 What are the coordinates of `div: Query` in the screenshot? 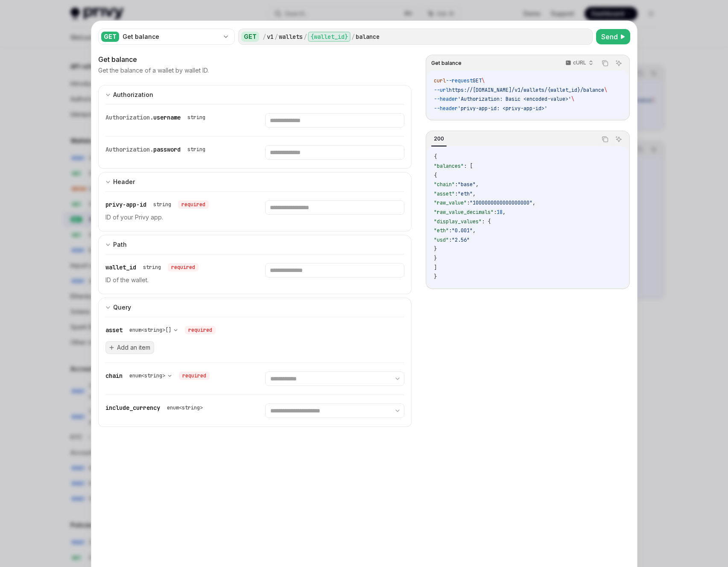 It's located at (122, 308).